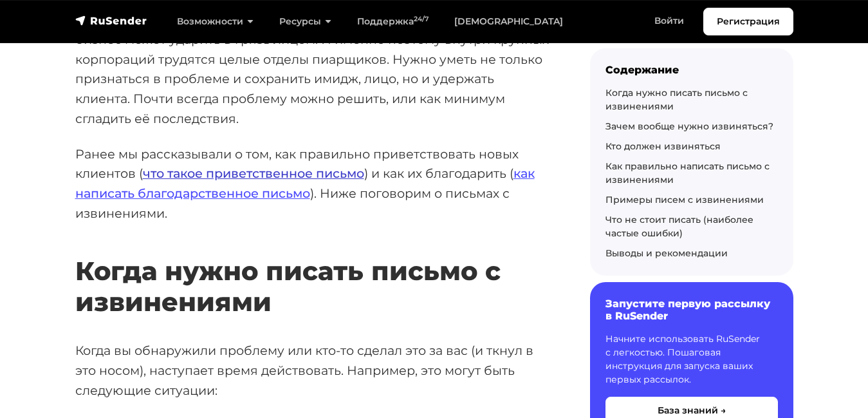  Describe the element at coordinates (393, 22) in the screenshot. I see `a: Поддержка24/7` at that location.